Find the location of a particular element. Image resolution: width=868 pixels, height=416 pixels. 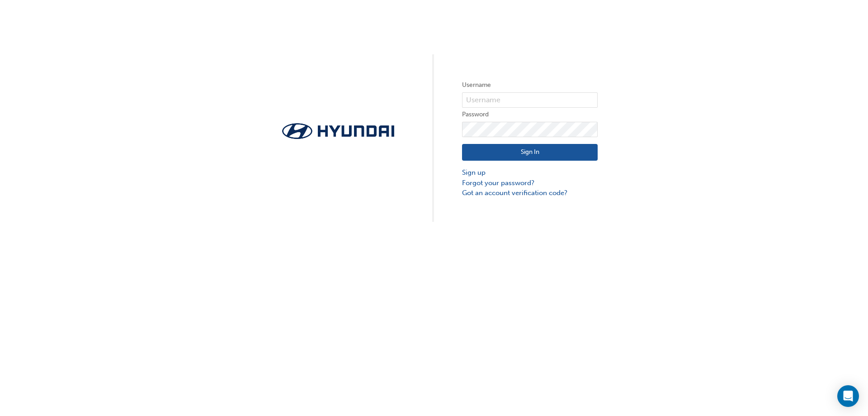

label: Username is located at coordinates (530, 85).